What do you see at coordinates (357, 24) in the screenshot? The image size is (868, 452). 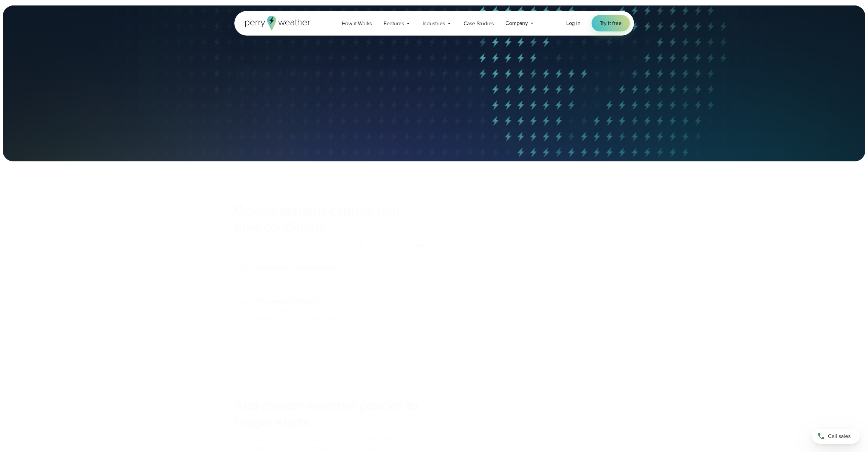 I see `a: How it Works` at bounding box center [357, 24].